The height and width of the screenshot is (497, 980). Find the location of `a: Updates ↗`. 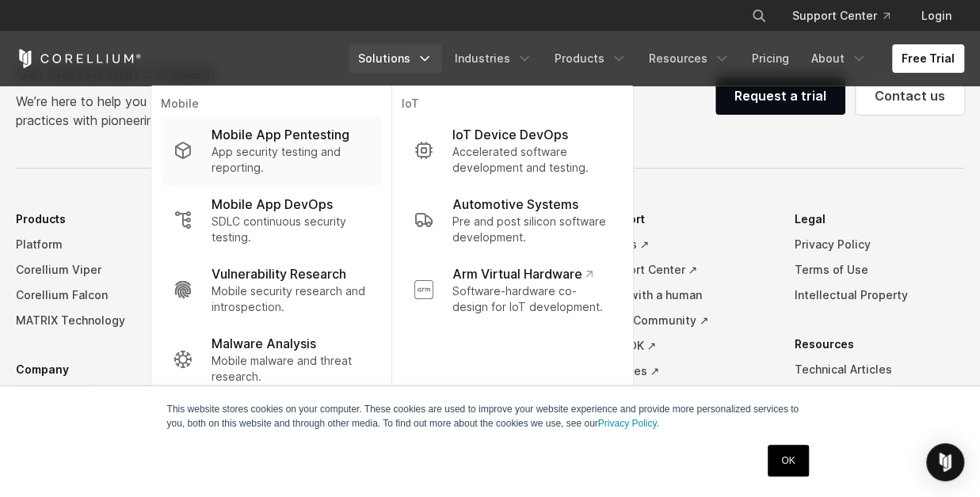

a: Updates ↗ is located at coordinates (685, 371).